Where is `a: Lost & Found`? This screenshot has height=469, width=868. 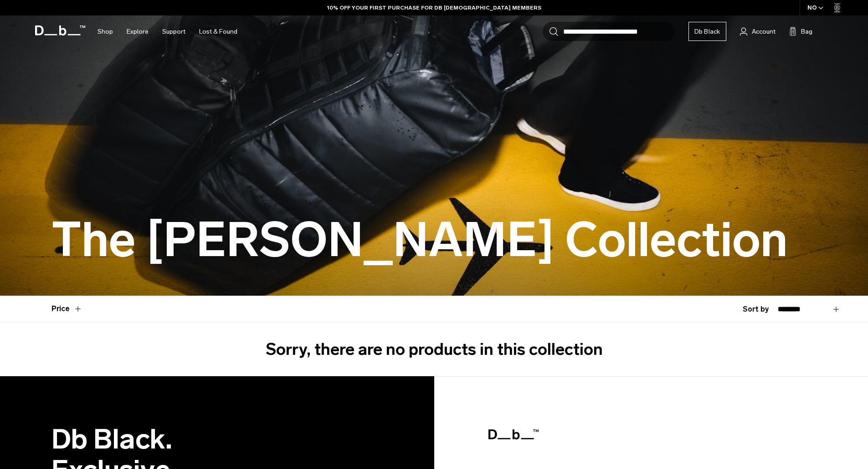
a: Lost & Found is located at coordinates (218, 31).